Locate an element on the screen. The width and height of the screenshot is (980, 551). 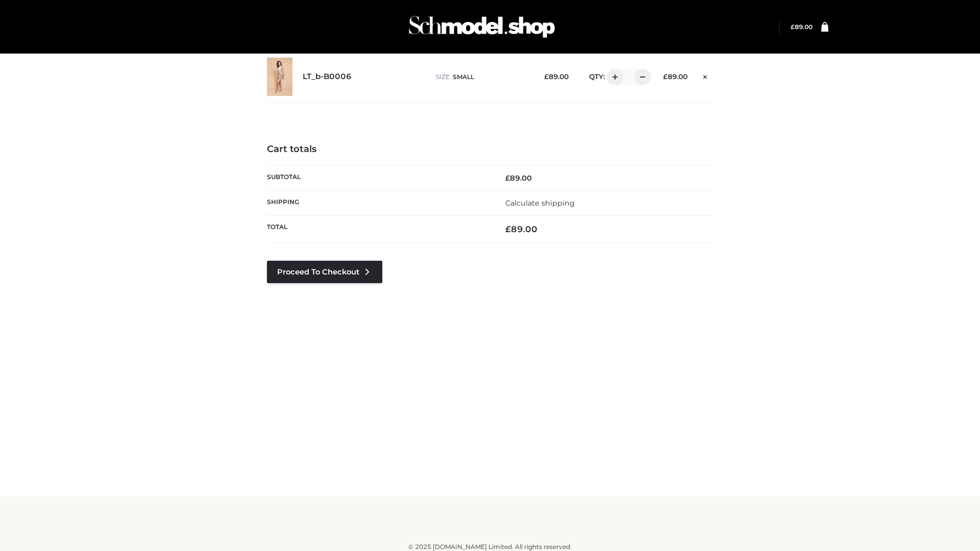
a: Schmodel Admin 964 is located at coordinates (482, 26).